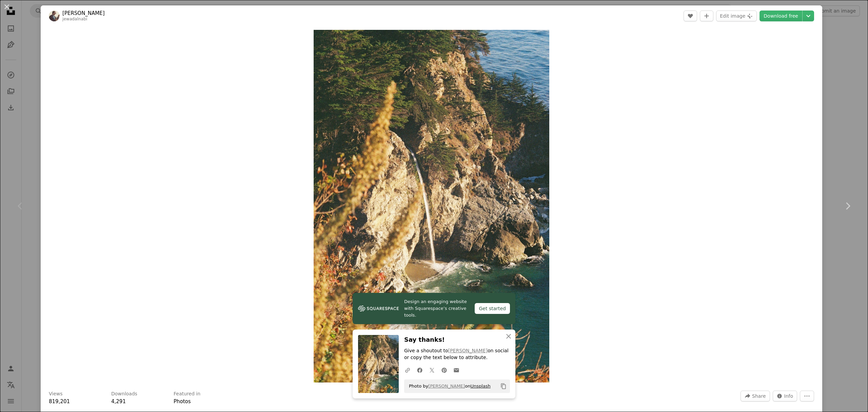  I want to click on p: Give a shoutout to on social or copy the text below to attribute., so click(457, 355).